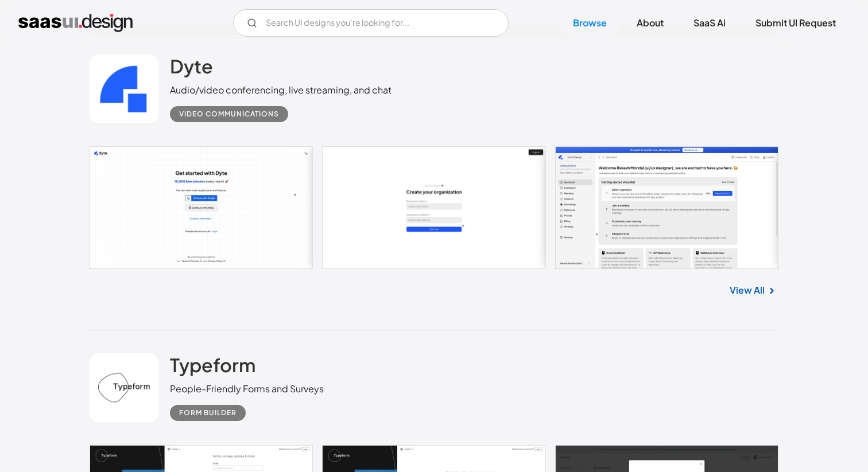 The image size is (868, 472). Describe the element at coordinates (590, 23) in the screenshot. I see `a: Browse` at that location.